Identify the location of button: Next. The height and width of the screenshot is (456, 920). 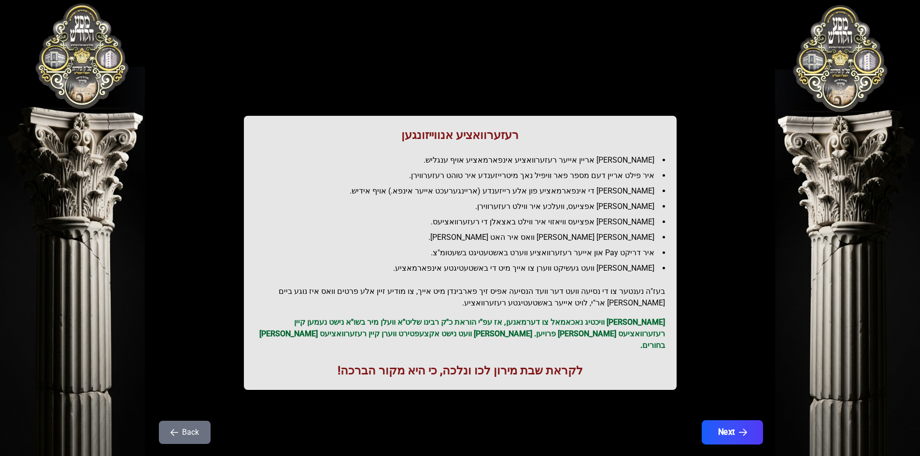
(732, 433).